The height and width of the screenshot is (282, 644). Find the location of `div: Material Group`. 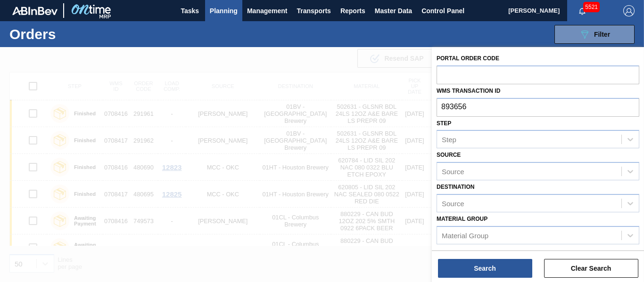

div: Material Group is located at coordinates (465, 235).